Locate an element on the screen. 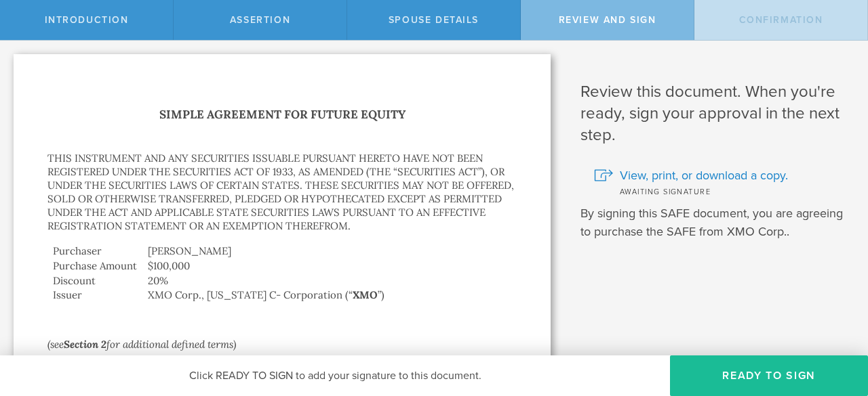  h1: Simple Agreement for Future Equity is located at coordinates (282, 114).